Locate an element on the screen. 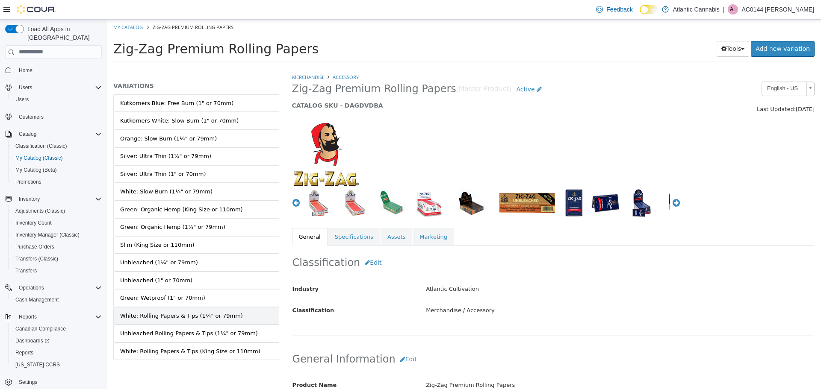 The width and height of the screenshot is (821, 389). button: Home is located at coordinates (53, 70).